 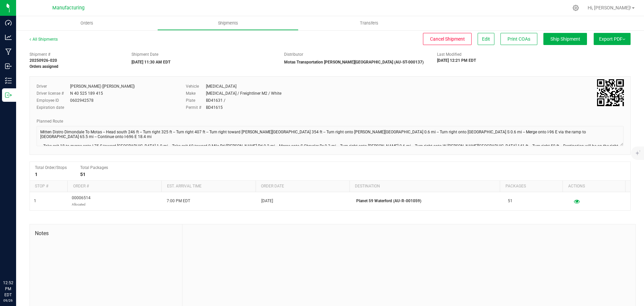 What do you see at coordinates (8, 66) in the screenshot?
I see `inline-svg: Inbound` at bounding box center [8, 66].